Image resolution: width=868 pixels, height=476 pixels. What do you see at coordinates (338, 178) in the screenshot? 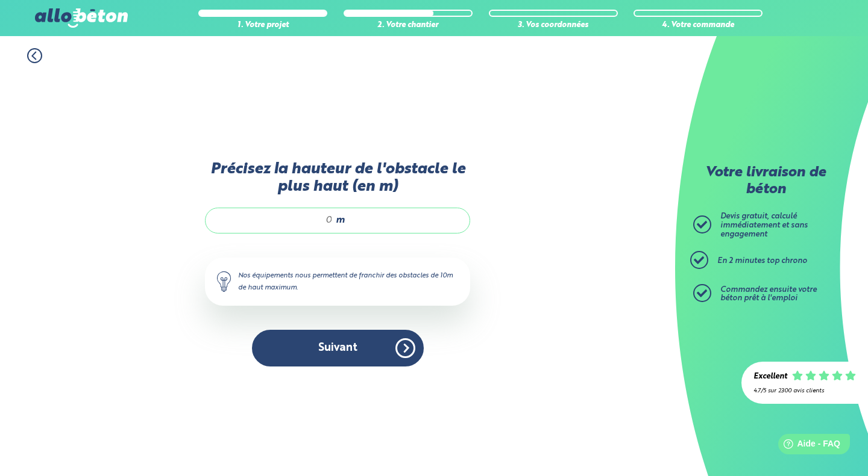
I see `label: Précisez la hauteur de l'obstacle le plus haut (en m)` at bounding box center [338, 178].